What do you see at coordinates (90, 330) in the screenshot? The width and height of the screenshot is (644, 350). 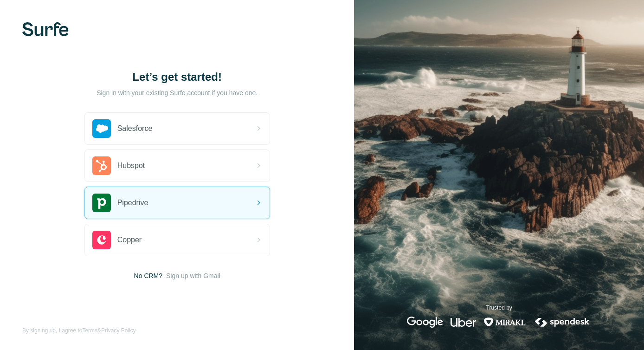 I see `a: Terms` at bounding box center [90, 330].